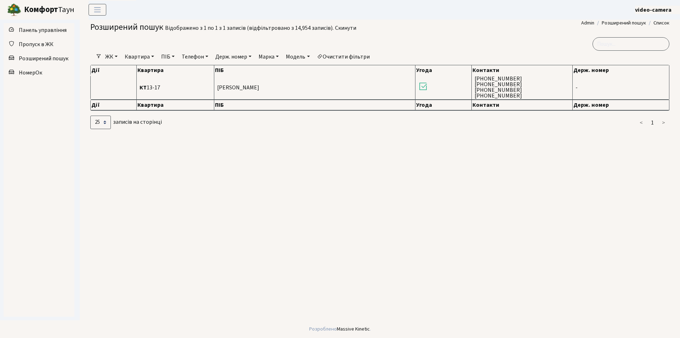 Image resolution: width=680 pixels, height=338 pixels. Describe the element at coordinates (658, 23) in the screenshot. I see `li: Список` at that location.